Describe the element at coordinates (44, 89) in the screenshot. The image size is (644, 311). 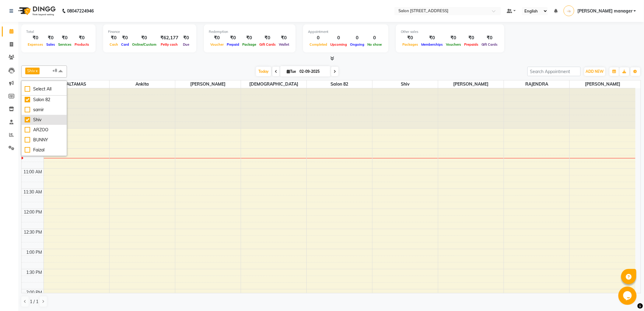
I see `div: Select All` at that location.